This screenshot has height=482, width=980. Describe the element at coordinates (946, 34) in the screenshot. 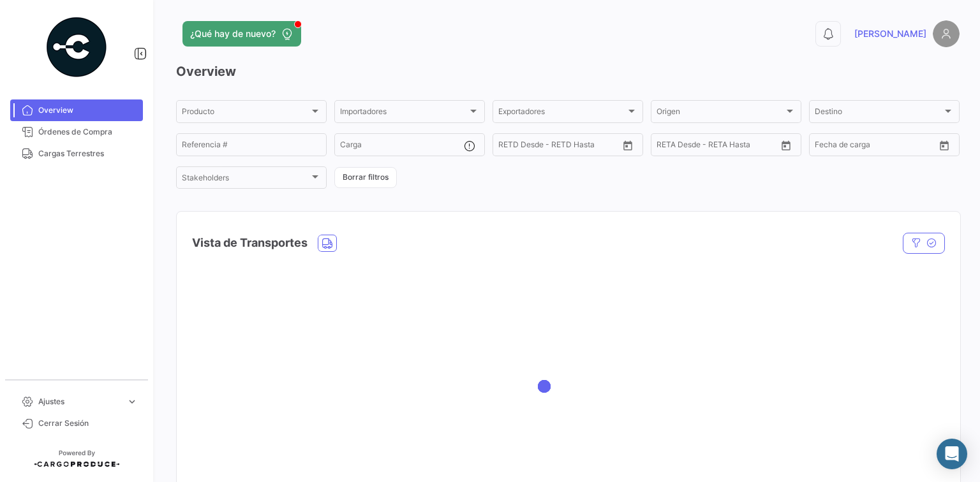

I see `img: placeholder-user.png` at that location.